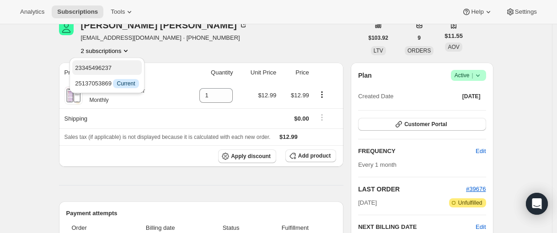 The image size is (557, 233). What do you see at coordinates (468, 75) in the screenshot?
I see `span: Active` at bounding box center [468, 75].